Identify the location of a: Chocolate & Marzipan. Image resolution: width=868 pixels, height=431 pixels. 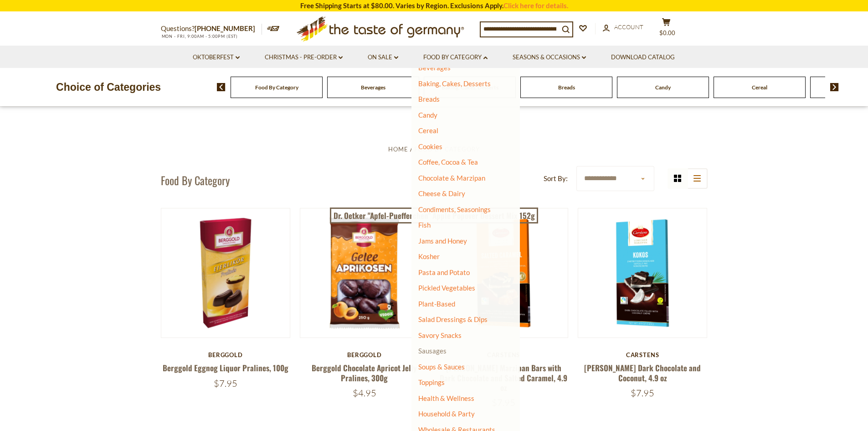
(452, 178).